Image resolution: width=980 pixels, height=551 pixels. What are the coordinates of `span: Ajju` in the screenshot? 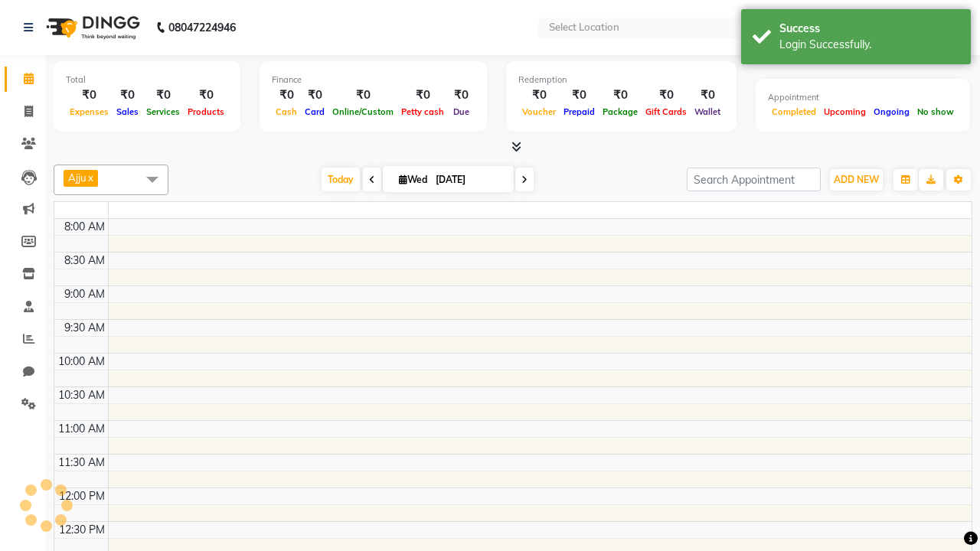 It's located at (78, 177).